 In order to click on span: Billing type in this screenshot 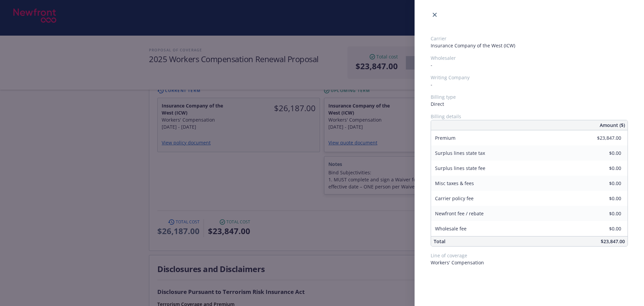, I will do `click(529, 97)`.